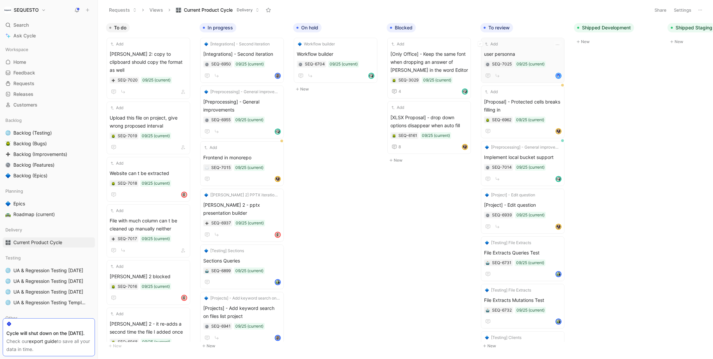 The height and width of the screenshot is (359, 713). I want to click on h1: SEQUESTO, so click(26, 10).